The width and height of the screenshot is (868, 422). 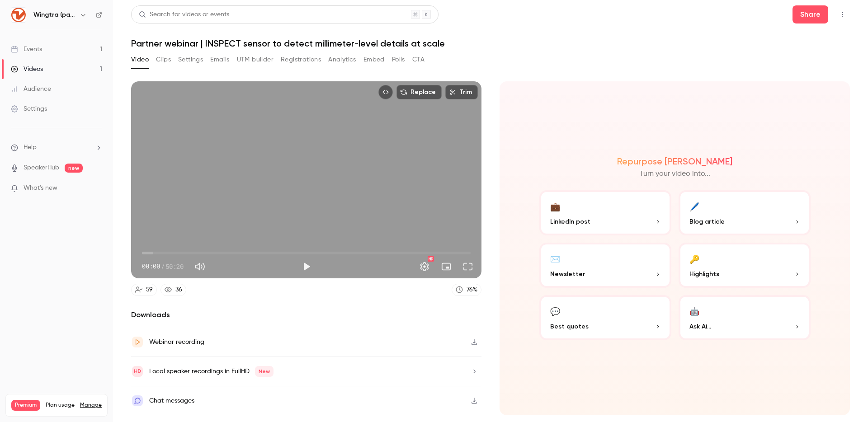 I want to click on button: Embed video, so click(x=386, y=92).